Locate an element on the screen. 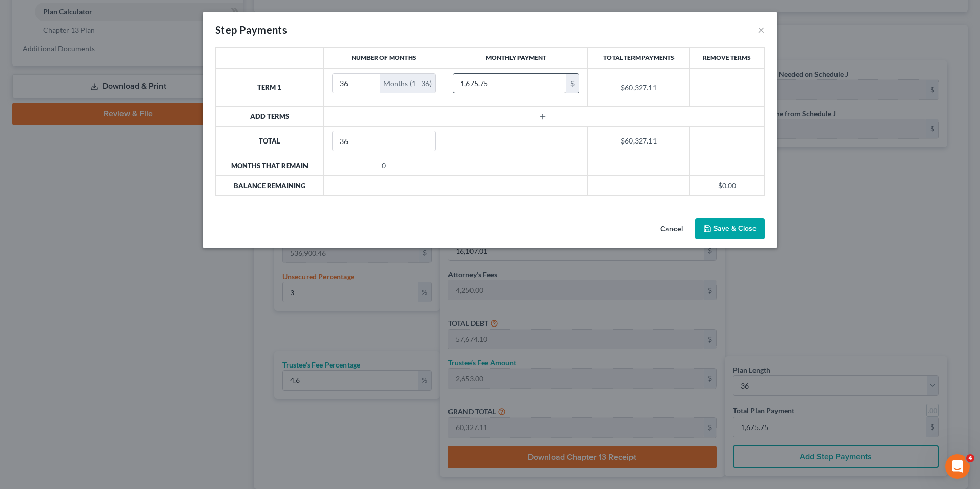  button: Cancel is located at coordinates (671, 230).